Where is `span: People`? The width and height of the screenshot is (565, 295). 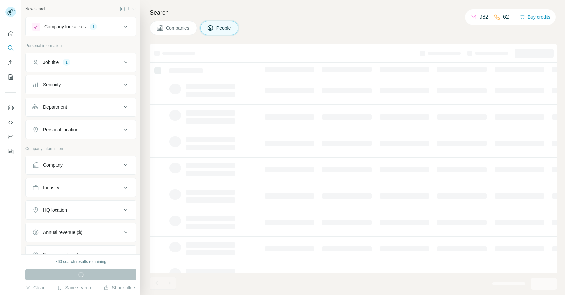 span: People is located at coordinates (224, 28).